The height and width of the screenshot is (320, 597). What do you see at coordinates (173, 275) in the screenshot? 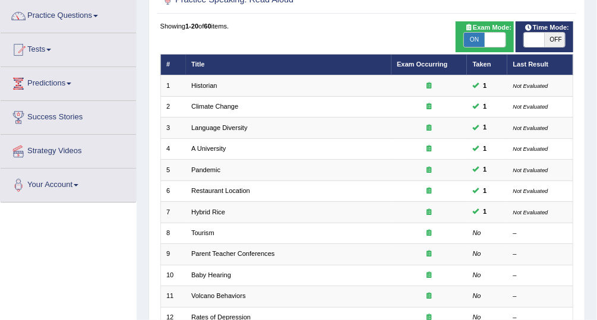
I see `td: 10` at bounding box center [173, 275].